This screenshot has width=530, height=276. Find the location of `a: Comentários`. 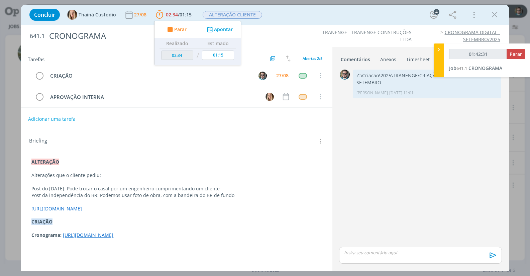

a: Comentários is located at coordinates (355, 58).